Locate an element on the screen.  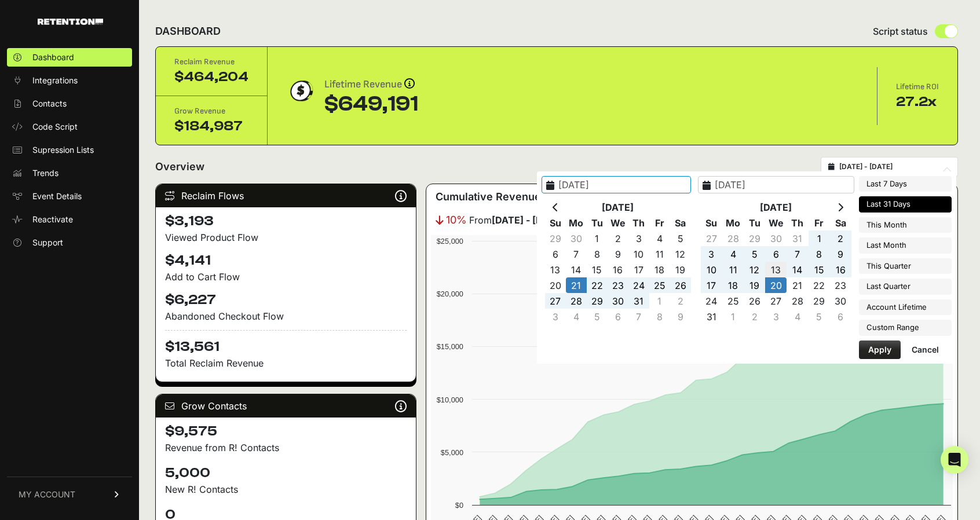
td: 31 is located at coordinates (712, 316).